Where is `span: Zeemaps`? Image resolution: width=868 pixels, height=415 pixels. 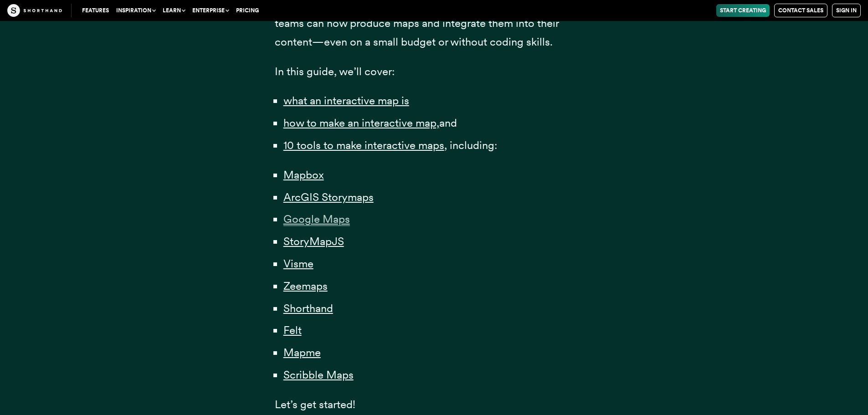
span: Zeemaps is located at coordinates (306, 285).